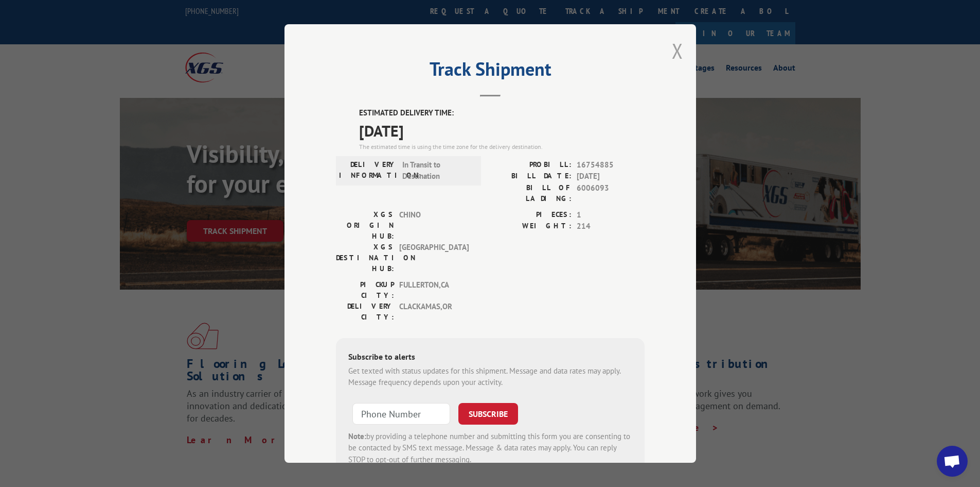 The width and height of the screenshot is (980, 487). I want to click on label: BILL OF LADING:, so click(531, 193).